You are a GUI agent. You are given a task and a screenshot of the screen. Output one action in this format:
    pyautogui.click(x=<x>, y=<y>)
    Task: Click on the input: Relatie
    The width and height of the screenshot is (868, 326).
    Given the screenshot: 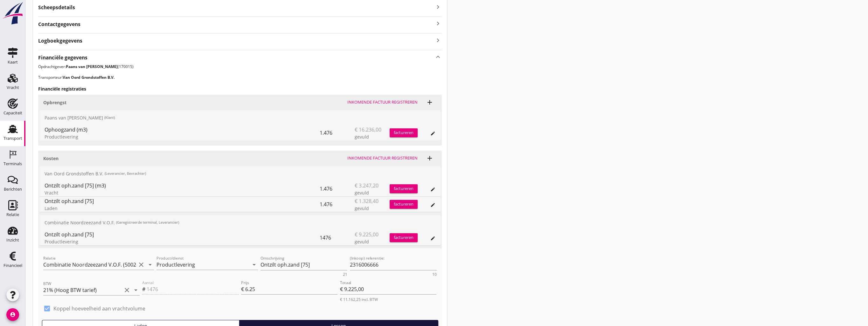 What is the action you would take?
    pyautogui.click(x=89, y=265)
    